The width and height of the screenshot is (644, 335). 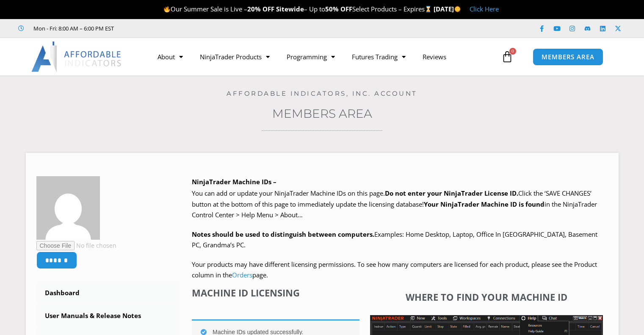 I want to click on a: About, so click(x=170, y=57).